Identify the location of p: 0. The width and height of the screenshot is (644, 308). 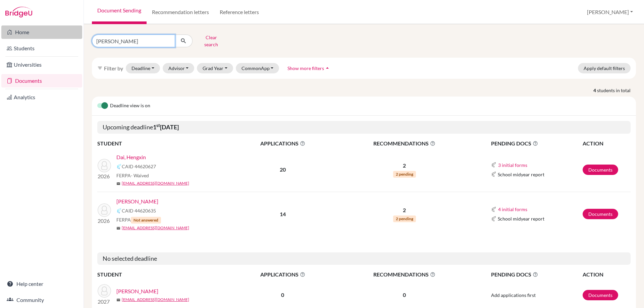
(405, 295).